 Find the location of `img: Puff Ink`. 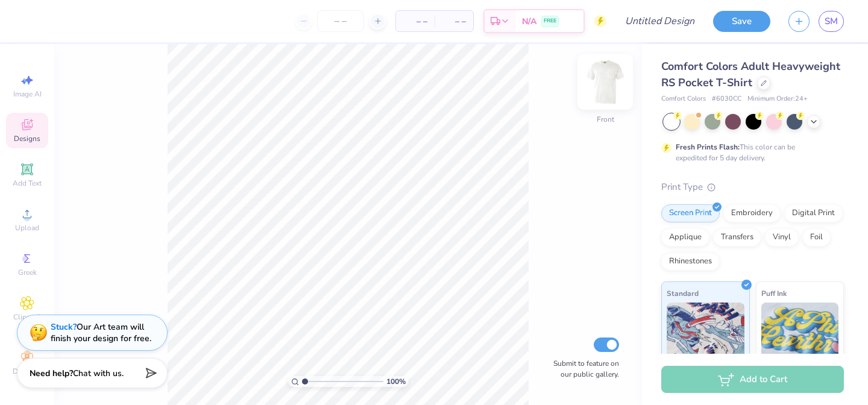

img: Puff Ink is located at coordinates (800, 333).